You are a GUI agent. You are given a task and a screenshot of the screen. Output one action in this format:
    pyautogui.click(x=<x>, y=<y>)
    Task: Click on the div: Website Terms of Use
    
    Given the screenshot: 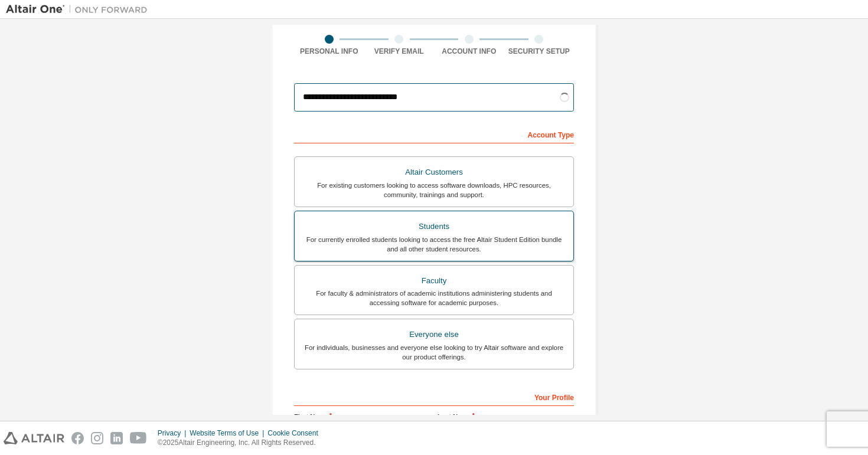 What is the action you would take?
    pyautogui.click(x=229, y=433)
    